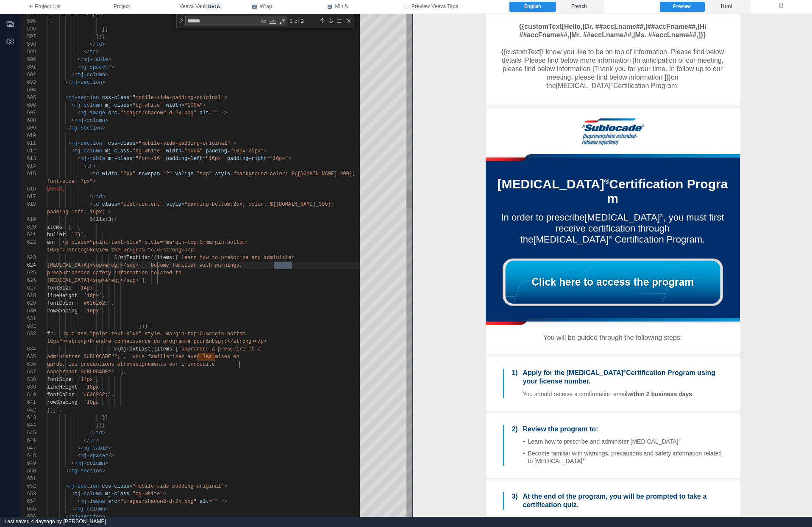 The height and width of the screenshot is (527, 812). What do you see at coordinates (434, 7) in the screenshot?
I see `span: Preview Veeva Tags` at bounding box center [434, 7].